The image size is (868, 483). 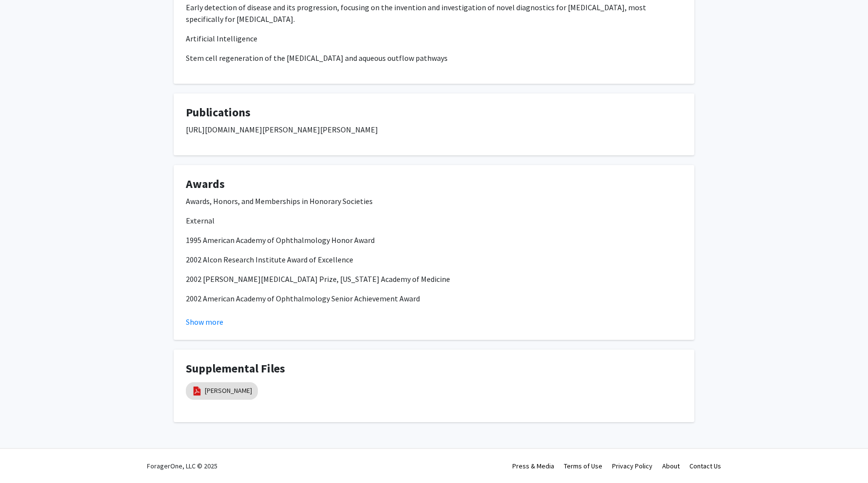 What do you see at coordinates (221, 38) in the screenshot?
I see `span: Artificial Intelligence` at bounding box center [221, 38].